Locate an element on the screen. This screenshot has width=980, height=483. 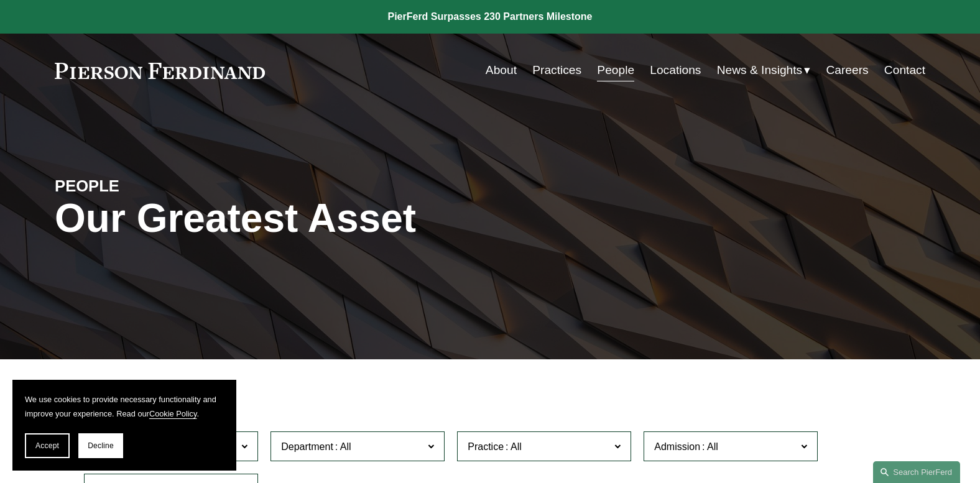
span: Decline is located at coordinates (101, 446).